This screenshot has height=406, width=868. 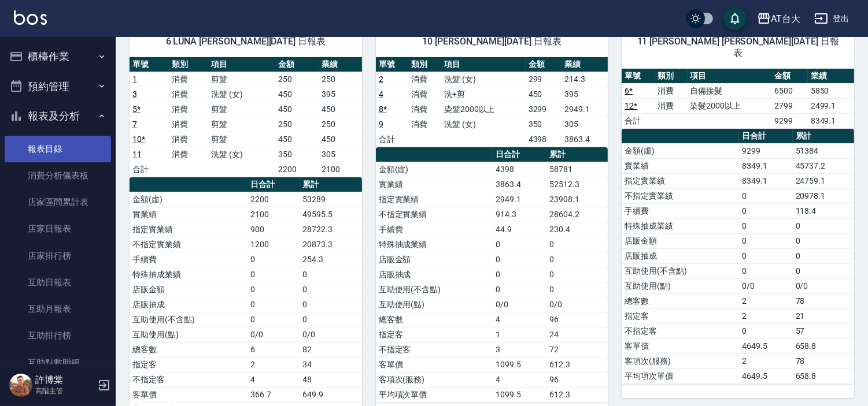 What do you see at coordinates (577, 185) in the screenshot?
I see `td: 52512.3` at bounding box center [577, 185].